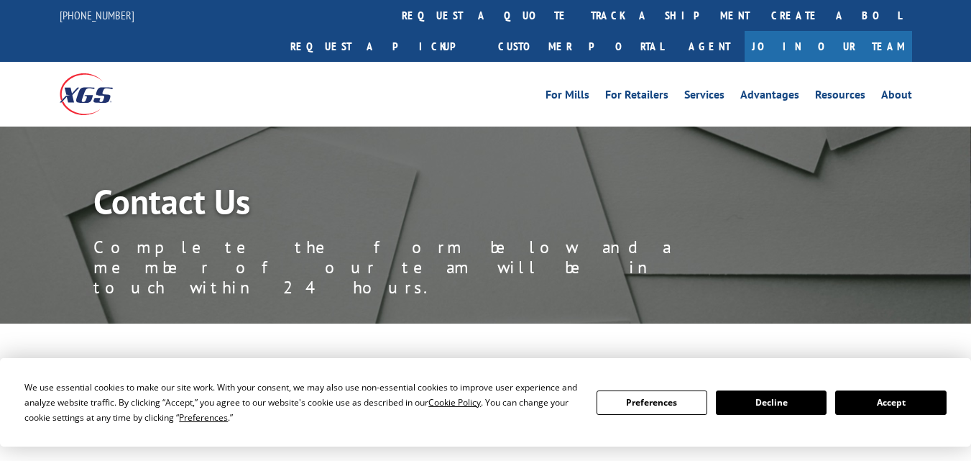  What do you see at coordinates (828, 46) in the screenshot?
I see `a: Join Our Team` at bounding box center [828, 46].